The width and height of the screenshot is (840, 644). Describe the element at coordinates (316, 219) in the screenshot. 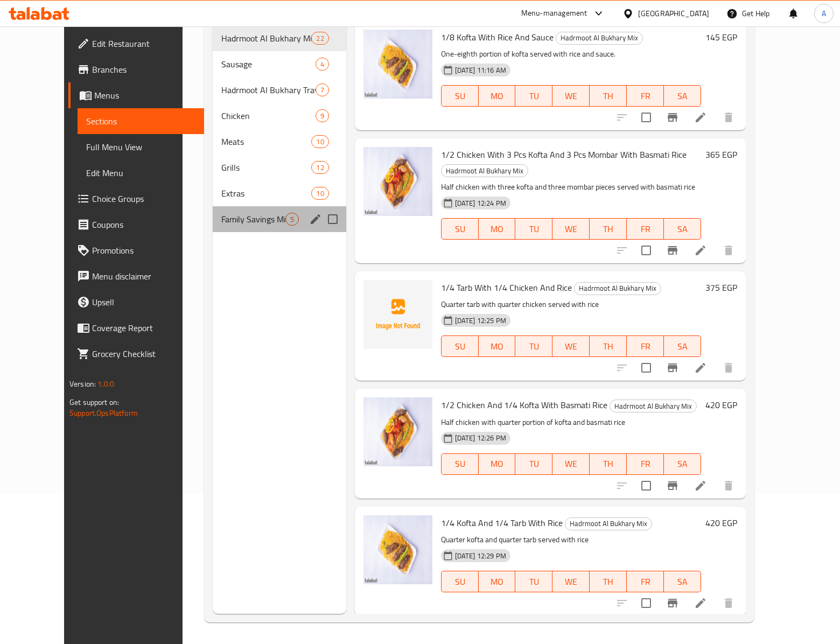

I see `button: edit` at that location.